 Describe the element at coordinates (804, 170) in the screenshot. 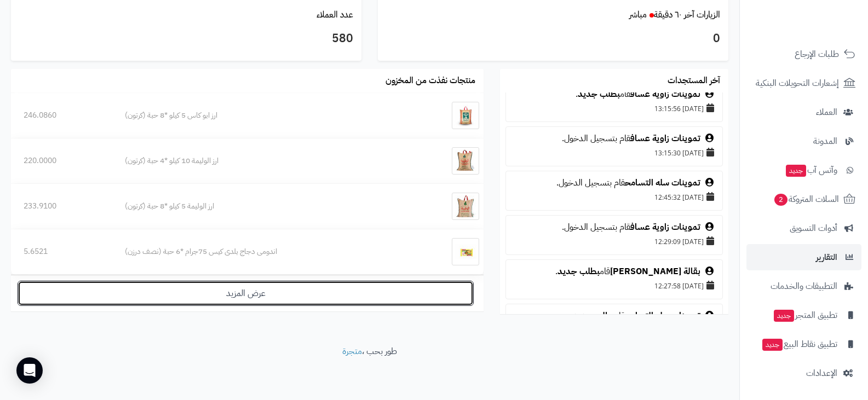

I see `a: وآتس آبجديد` at that location.